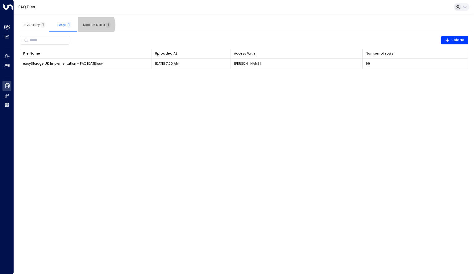 The height and width of the screenshot is (274, 474). What do you see at coordinates (368, 64) in the screenshot?
I see `span: 99` at bounding box center [368, 64].